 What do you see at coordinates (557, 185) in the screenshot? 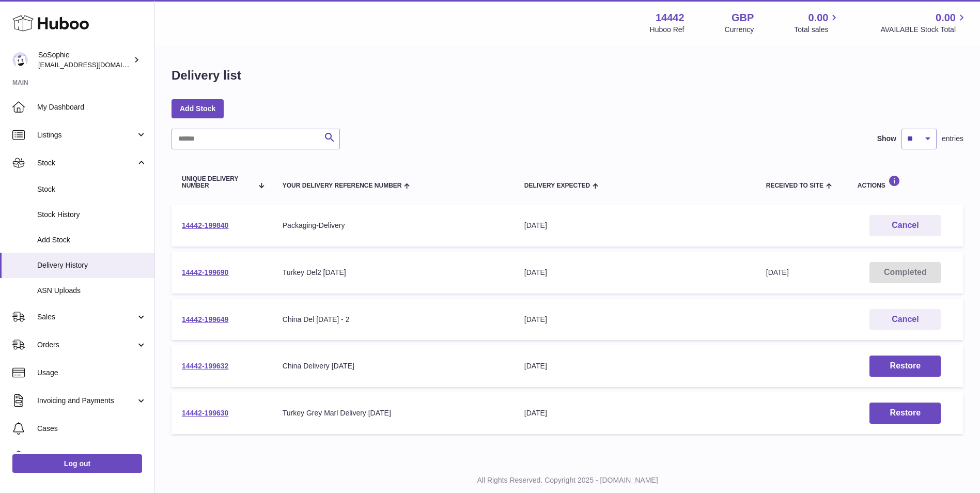
I see `span: Delivery Expected` at bounding box center [557, 185].